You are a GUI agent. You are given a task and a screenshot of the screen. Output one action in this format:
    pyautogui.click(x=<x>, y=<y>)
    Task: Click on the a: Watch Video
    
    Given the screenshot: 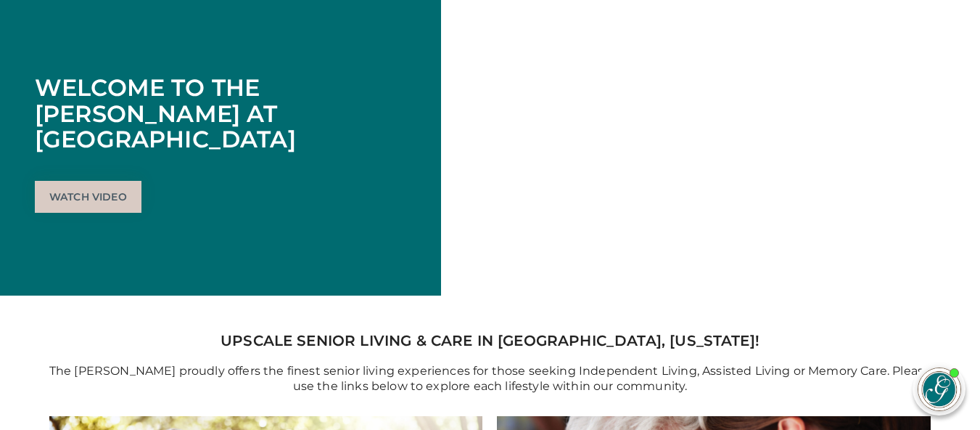 What is the action you would take?
    pyautogui.click(x=88, y=197)
    